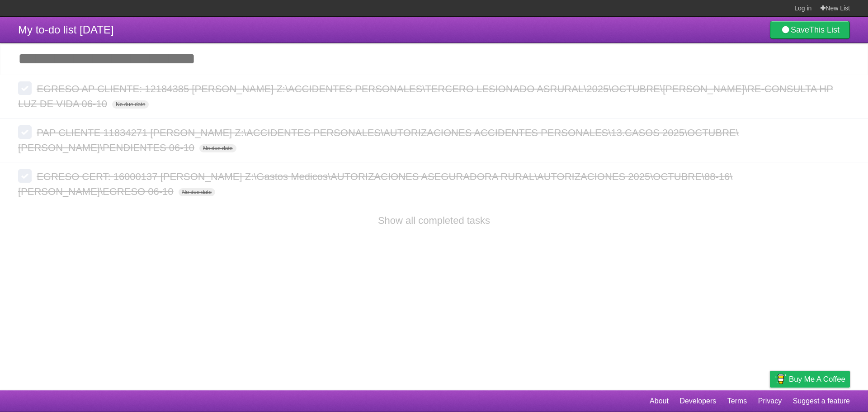 This screenshot has height=412, width=868. What do you see at coordinates (659, 401) in the screenshot?
I see `a: About` at bounding box center [659, 401].